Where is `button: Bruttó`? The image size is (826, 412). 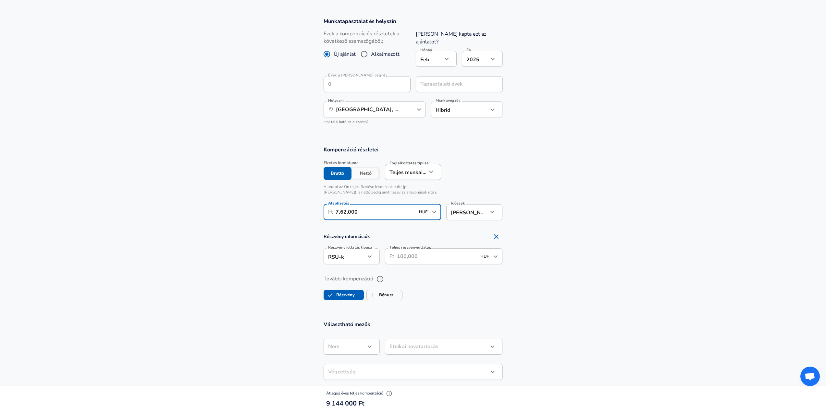 button: Bruttó is located at coordinates (337, 174).